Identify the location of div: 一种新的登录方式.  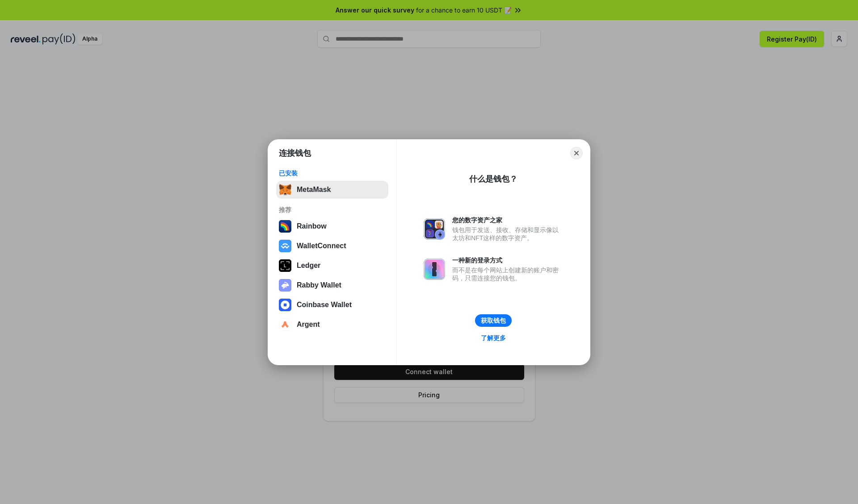
(508, 260).